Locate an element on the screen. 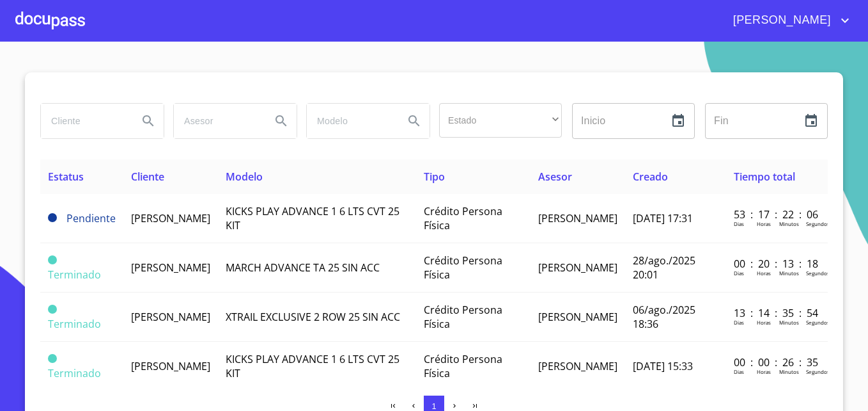 Image resolution: width=868 pixels, height=411 pixels. span: MARCH ADVANCE TA 25 SIN ACC is located at coordinates (303, 267).